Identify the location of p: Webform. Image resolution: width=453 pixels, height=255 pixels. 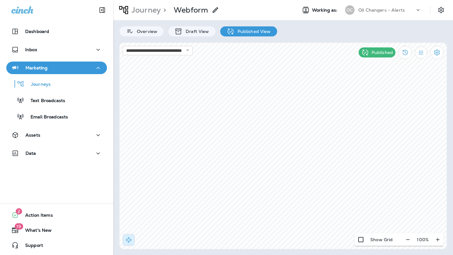
(190, 10).